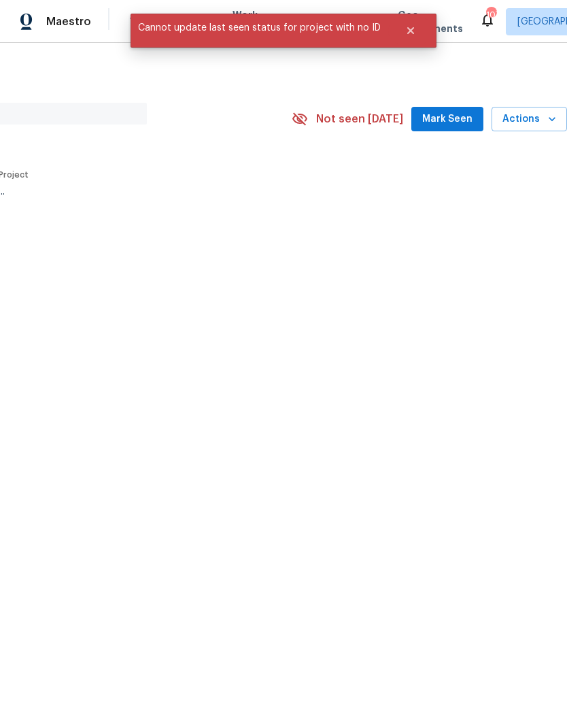 This screenshot has width=567, height=728. Describe the element at coordinates (447, 119) in the screenshot. I see `span: Mark Seen` at that location.